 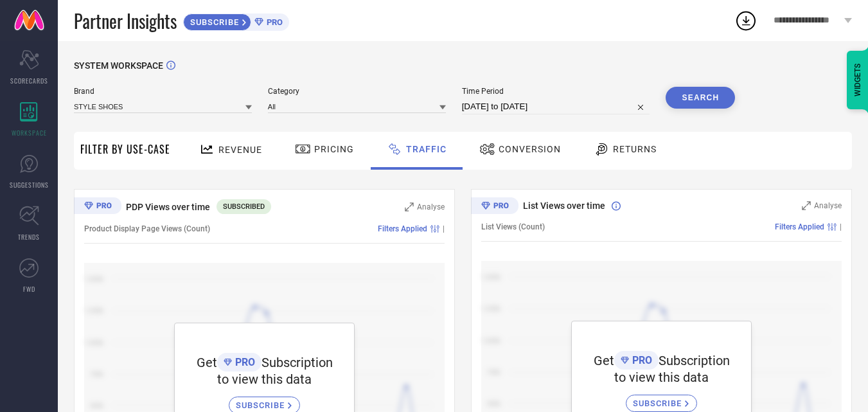 What do you see at coordinates (746, 21) in the screenshot?
I see `div: Open download list` at bounding box center [746, 21].